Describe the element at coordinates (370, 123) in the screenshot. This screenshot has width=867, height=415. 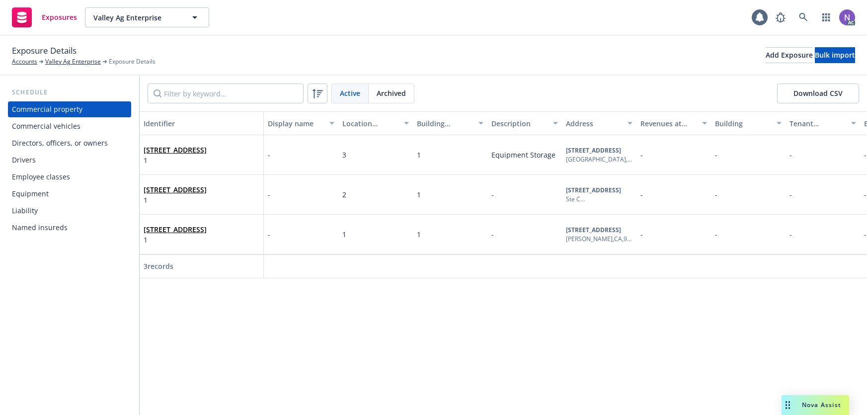
I see `div: Location number` at that location.